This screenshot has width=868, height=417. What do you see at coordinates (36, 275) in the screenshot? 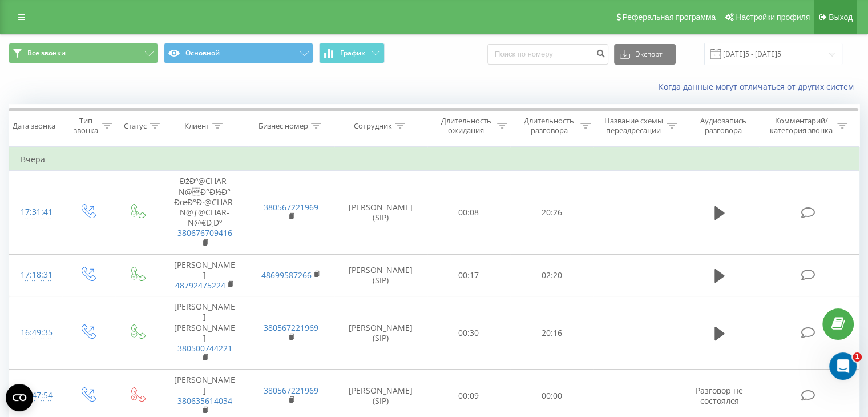
I see `div: 17:18:31` at bounding box center [36, 275].